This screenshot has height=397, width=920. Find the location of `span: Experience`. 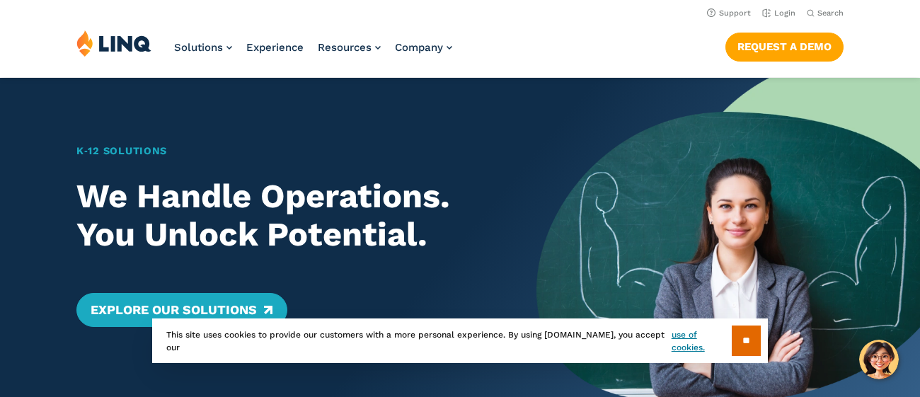

span: Experience is located at coordinates (275, 47).